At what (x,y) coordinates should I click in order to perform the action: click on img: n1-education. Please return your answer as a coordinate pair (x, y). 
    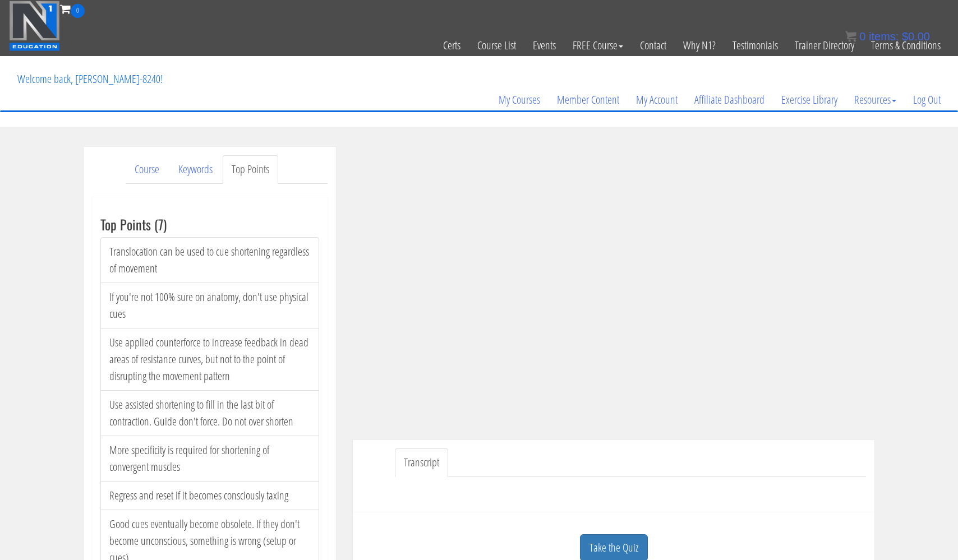
    Looking at the image, I should click on (34, 26).